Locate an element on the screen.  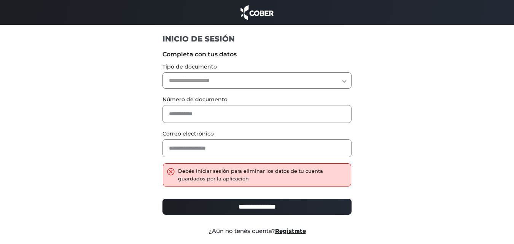
div: Debés iniciar sesión para eliminar los datos de tu cuenta guardados por la aplicación is located at coordinates (263, 175).